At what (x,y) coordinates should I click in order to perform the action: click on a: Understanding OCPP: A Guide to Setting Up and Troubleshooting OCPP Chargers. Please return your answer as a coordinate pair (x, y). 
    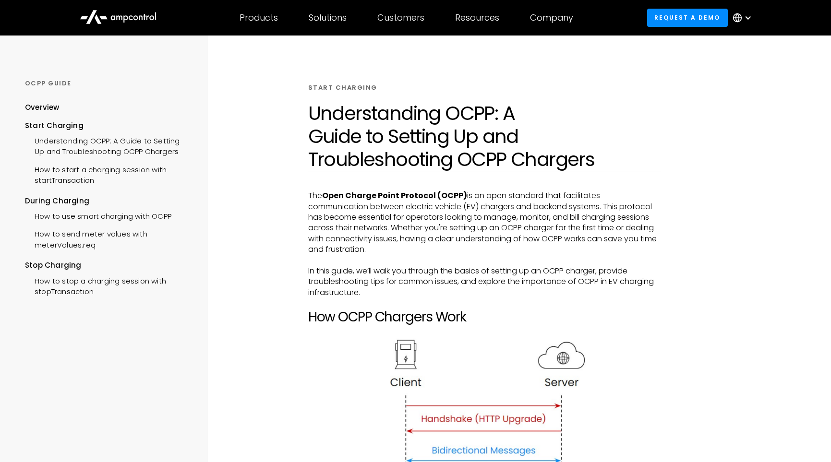
    Looking at the image, I should click on (108, 145).